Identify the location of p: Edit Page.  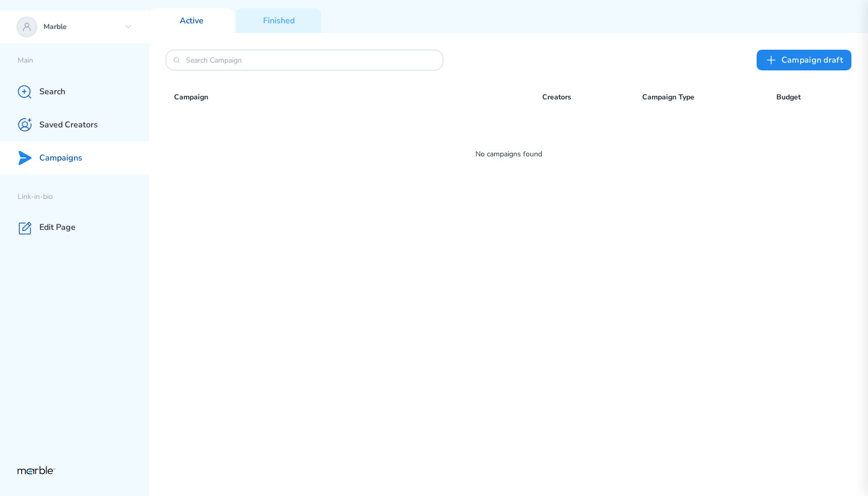
(57, 227).